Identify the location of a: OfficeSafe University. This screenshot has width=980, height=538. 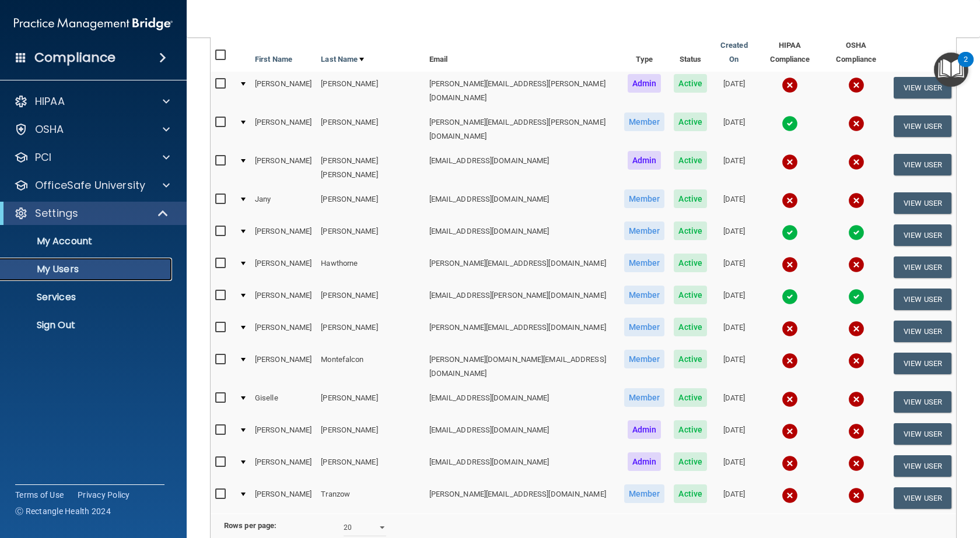
(92, 186).